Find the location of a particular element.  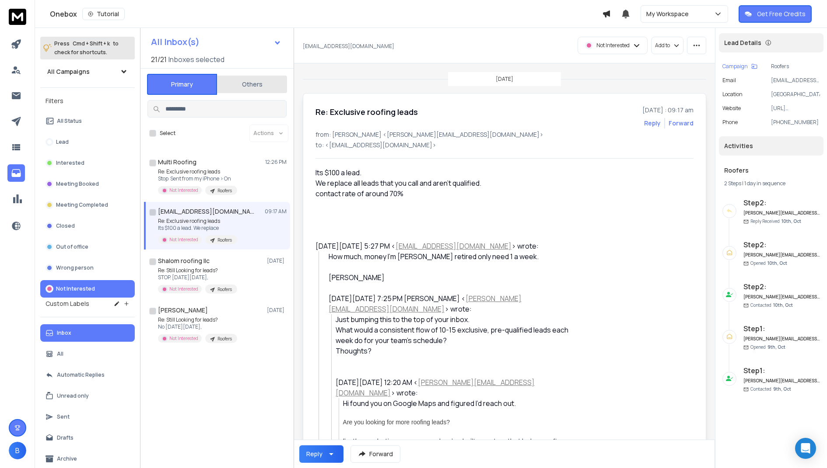

span: Cmd + Shift + k is located at coordinates (91, 43).